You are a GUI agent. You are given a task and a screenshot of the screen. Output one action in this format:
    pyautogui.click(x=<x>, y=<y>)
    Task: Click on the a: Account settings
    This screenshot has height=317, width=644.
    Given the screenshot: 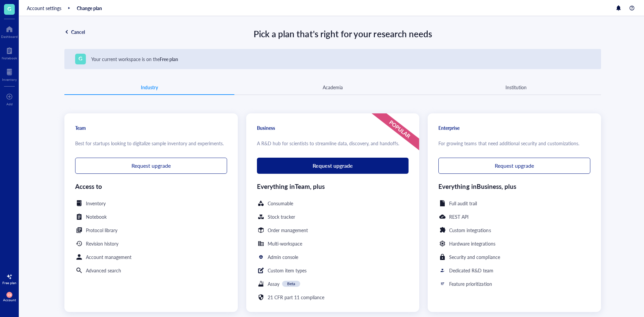 What is the action you would take?
    pyautogui.click(x=44, y=8)
    